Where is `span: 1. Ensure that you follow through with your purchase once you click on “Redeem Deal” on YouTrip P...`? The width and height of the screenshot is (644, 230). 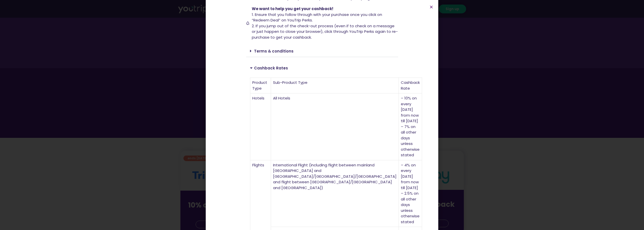 span: 1. Ensure that you follow through with your purchase once you click on “Redeem Deal” on YouTrip P... is located at coordinates (317, 17).